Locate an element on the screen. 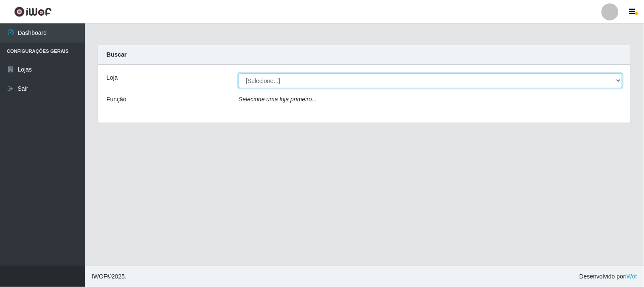 The image size is (644, 287). span: Desenvolvido por is located at coordinates (608, 276).